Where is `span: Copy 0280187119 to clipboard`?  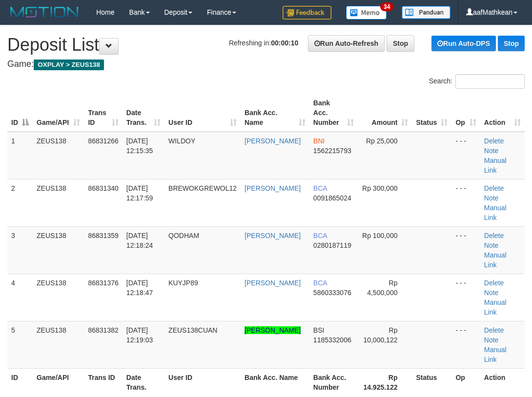
span: Copy 0280187119 to clipboard is located at coordinates (332, 245).